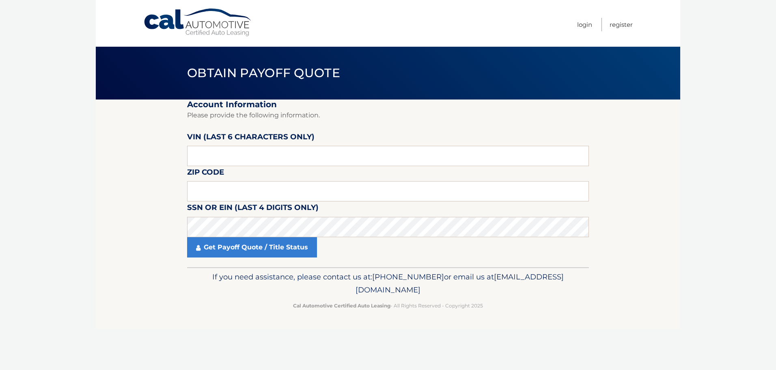 The width and height of the screenshot is (776, 370). What do you see at coordinates (388, 305) in the screenshot?
I see `p: - All Rights Reserved - Copyright 2025` at bounding box center [388, 305].